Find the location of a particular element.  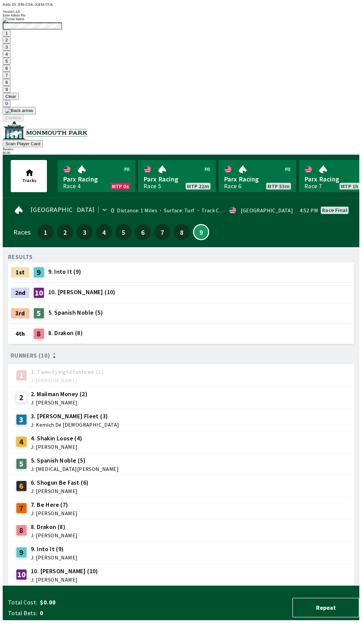

span: 6 is located at coordinates (143, 232).